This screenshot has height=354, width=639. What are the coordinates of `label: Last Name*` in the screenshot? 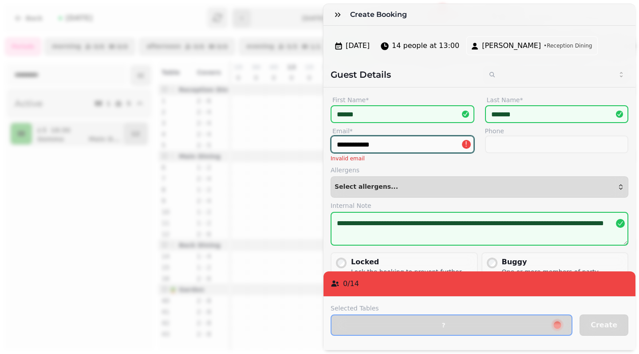 It's located at (557, 100).